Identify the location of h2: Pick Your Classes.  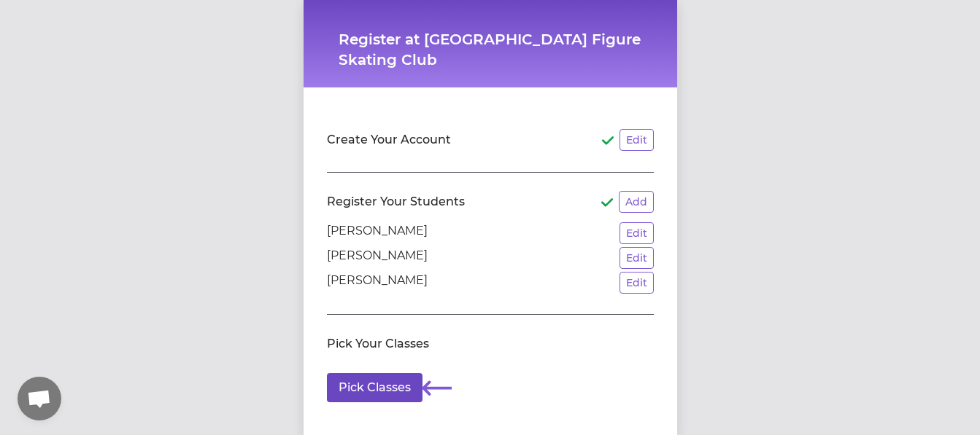
(378, 344).